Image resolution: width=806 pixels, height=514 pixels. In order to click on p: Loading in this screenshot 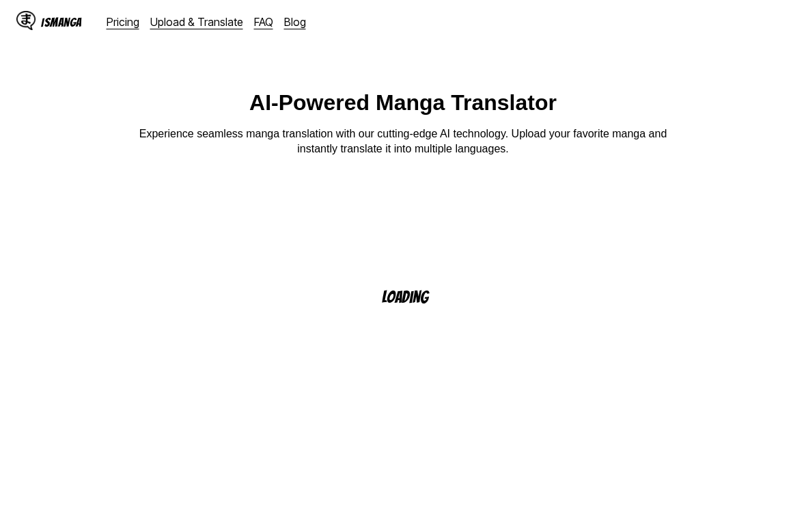, I will do `click(414, 296)`.